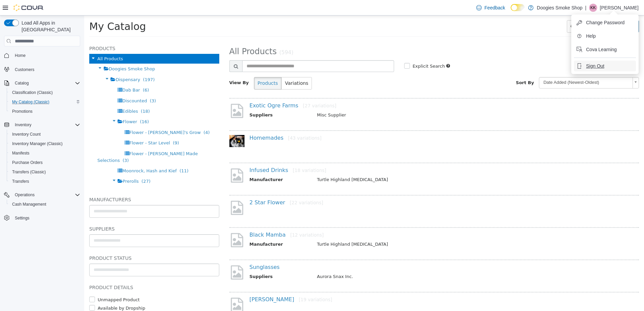 The height and width of the screenshot is (311, 644). What do you see at coordinates (45, 182) in the screenshot?
I see `span: Transfers` at bounding box center [45, 182].